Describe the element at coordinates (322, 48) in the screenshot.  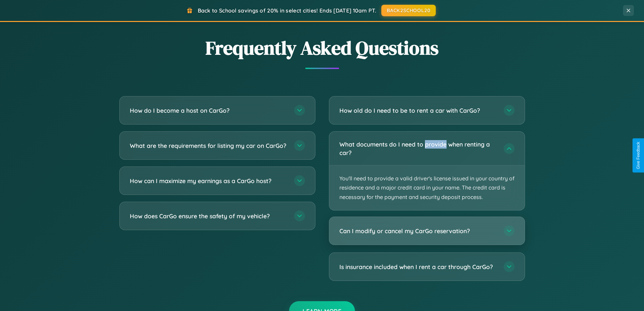
I see `h2: Frequently Asked Questions` at that location.